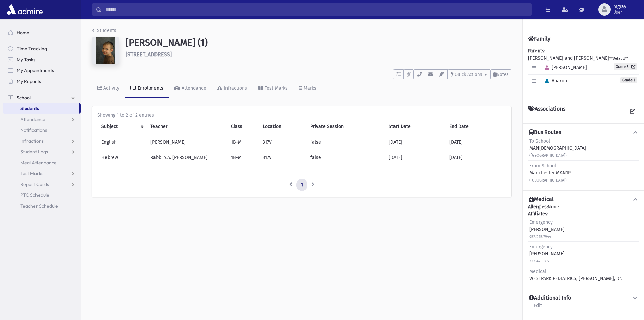 The width and height of the screenshot is (644, 320). Describe the element at coordinates (34, 152) in the screenshot. I see `span: Student Logs` at that location.